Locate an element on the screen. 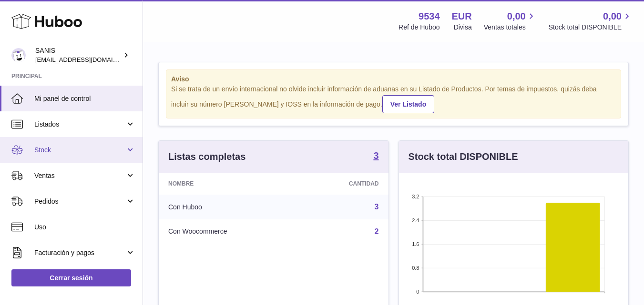  span: Listados is located at coordinates (80, 124).